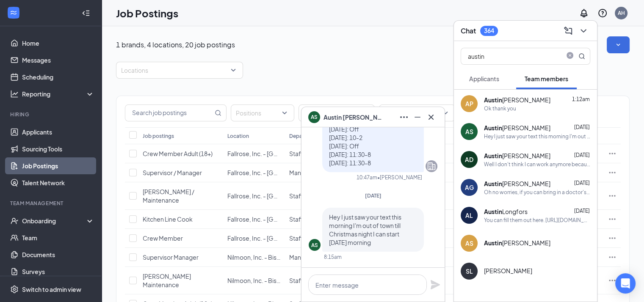 The height and width of the screenshot is (302, 644). What do you see at coordinates (177, 153) in the screenshot?
I see `span: Crew Member Adult (18+)` at bounding box center [177, 153].